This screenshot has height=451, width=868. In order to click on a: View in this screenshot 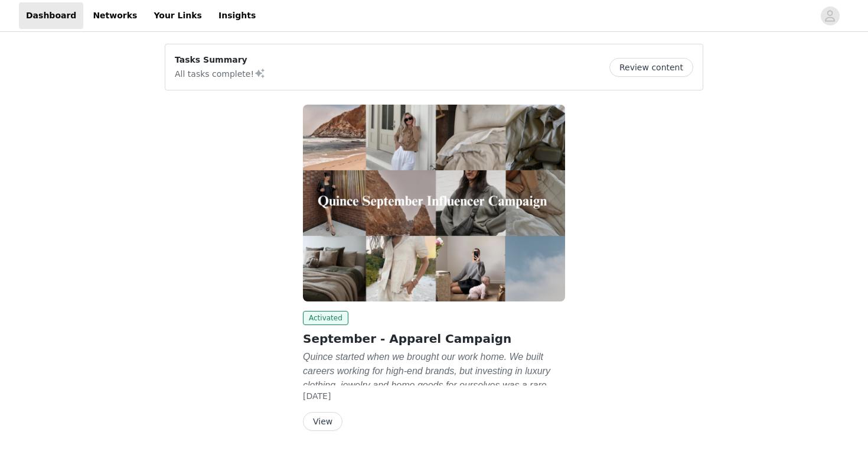, I will do `click(323, 422)`.